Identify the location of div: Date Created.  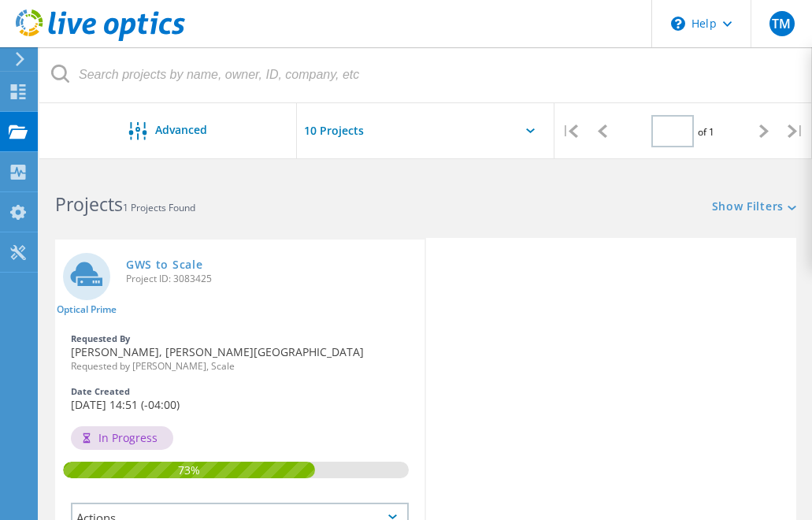
(240, 391).